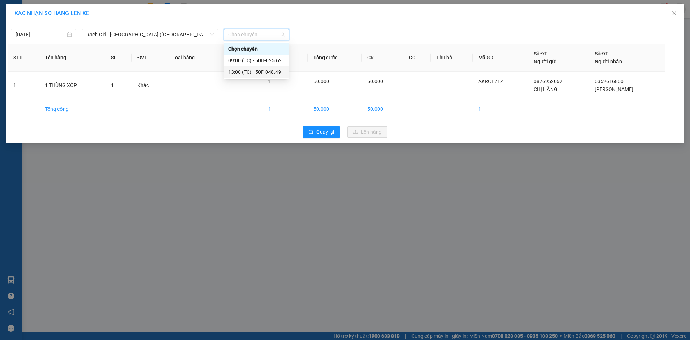  Describe the element at coordinates (40, 35) in the screenshot. I see `input: 14/09/2025` at that location.